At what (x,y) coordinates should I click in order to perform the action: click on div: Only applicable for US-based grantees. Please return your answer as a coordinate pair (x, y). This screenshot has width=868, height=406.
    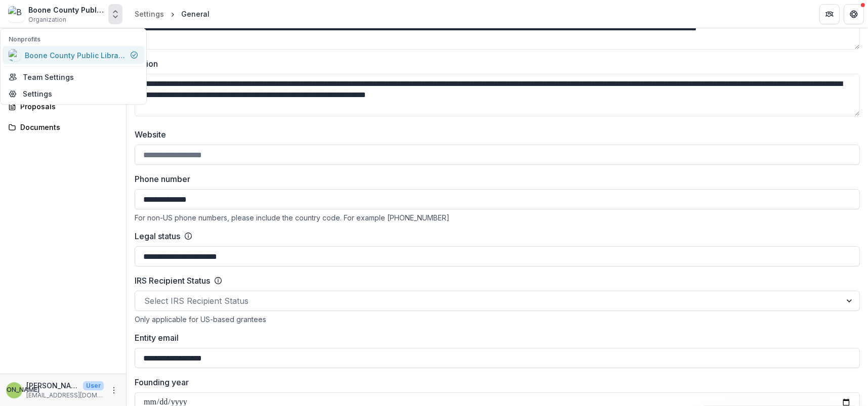
    Looking at the image, I should click on (497, 319).